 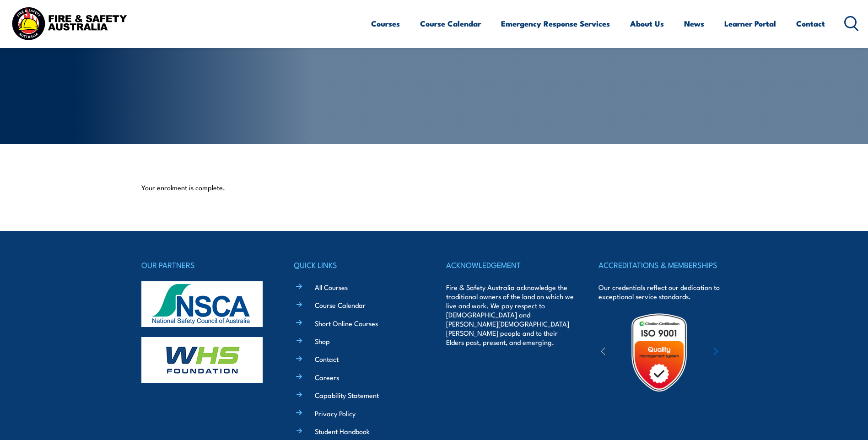 What do you see at coordinates (556, 24) in the screenshot?
I see `a: Emergency Response Services` at bounding box center [556, 24].